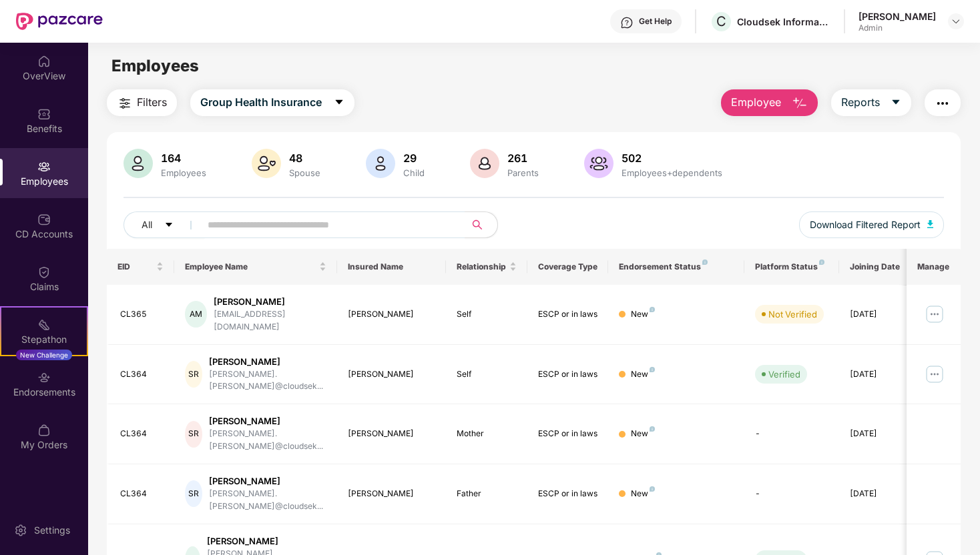  I want to click on img: svg+xml;base64,PHN2ZyBpZD0iSGVscC0zMngzMiIgeG1sbnM9Imh0dHA6Ly93d3cudzMub3JnLzIwMDAvc3ZnIiB3aWR0aD..., so click(627, 23).